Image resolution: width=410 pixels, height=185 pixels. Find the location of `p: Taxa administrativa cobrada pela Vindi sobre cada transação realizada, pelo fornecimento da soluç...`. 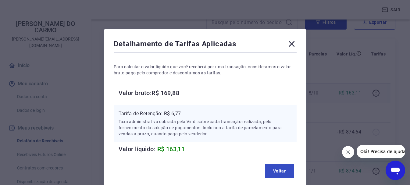

p: Taxa administrativa cobrada pela Vindi sobre cada transação realizada, pelo fornecimento da soluç... is located at coordinates (205, 128).